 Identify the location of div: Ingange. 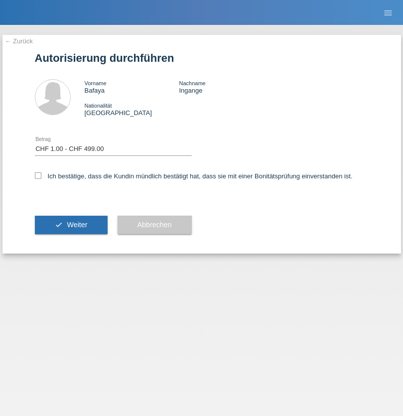
(226, 87).